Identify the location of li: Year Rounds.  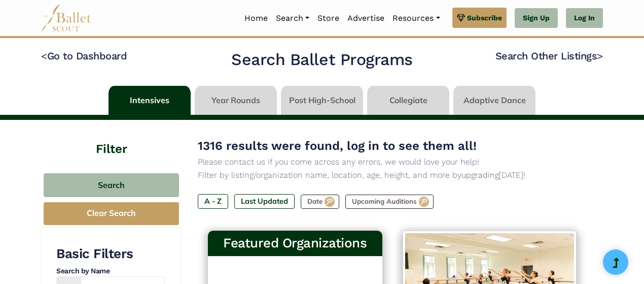
(236, 100).